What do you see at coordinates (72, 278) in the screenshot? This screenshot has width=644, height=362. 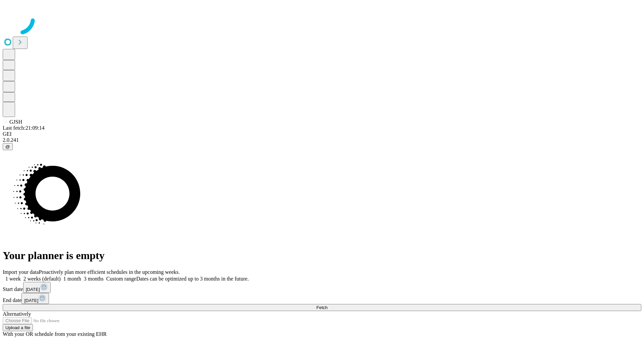 I see `span: 1 month` at bounding box center [72, 278].